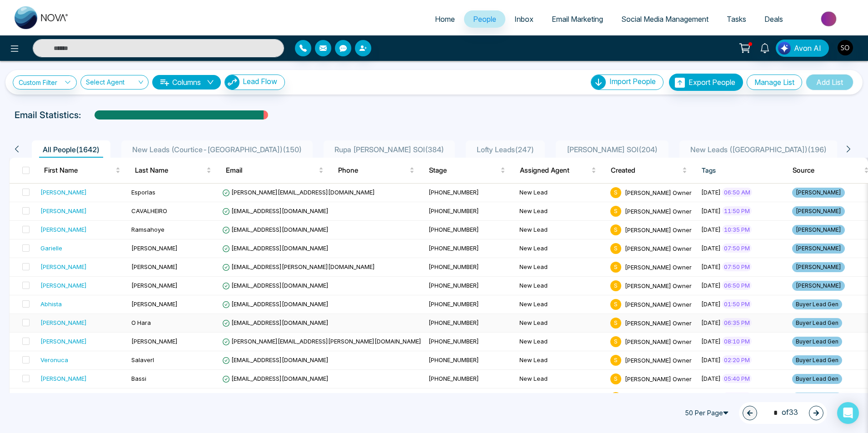 This screenshot has height=433, width=868. Describe the element at coordinates (373, 170) in the screenshot. I see `span: Phone` at that location.